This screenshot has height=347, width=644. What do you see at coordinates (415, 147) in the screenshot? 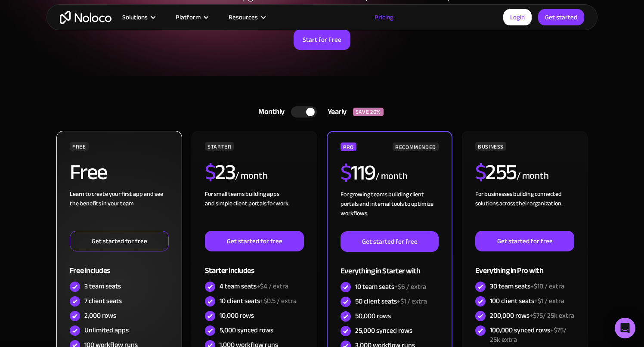
I see `div: RECOMMENDED` at bounding box center [415, 147].